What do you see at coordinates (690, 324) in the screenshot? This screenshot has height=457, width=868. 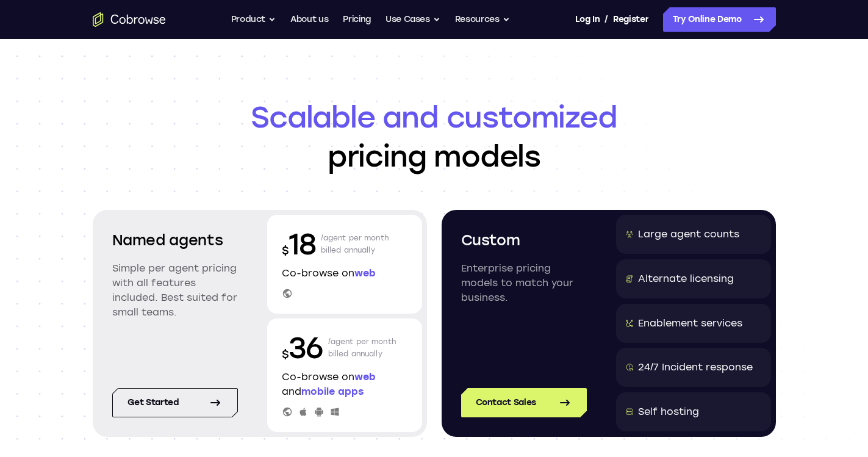 I see `div: Enablement services` at bounding box center [690, 324].